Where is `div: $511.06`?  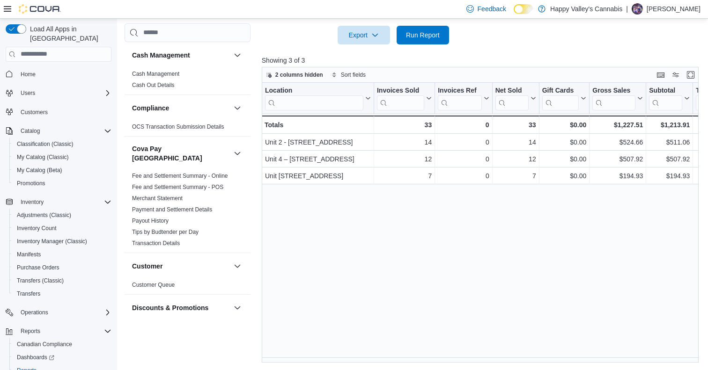 div: $511.06 is located at coordinates (669, 142).